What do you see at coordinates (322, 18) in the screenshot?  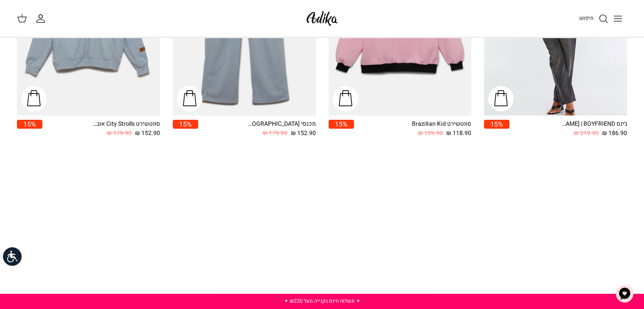 I see `a: Adika IL` at bounding box center [322, 18].